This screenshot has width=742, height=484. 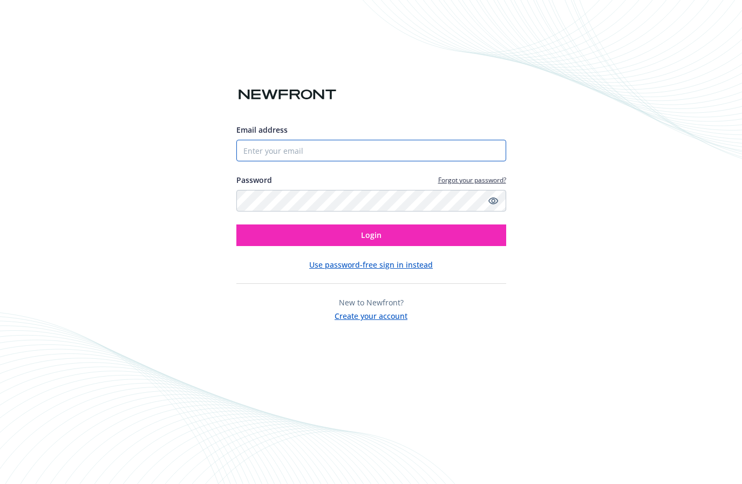 What do you see at coordinates (254, 180) in the screenshot?
I see `label: Password` at bounding box center [254, 180].